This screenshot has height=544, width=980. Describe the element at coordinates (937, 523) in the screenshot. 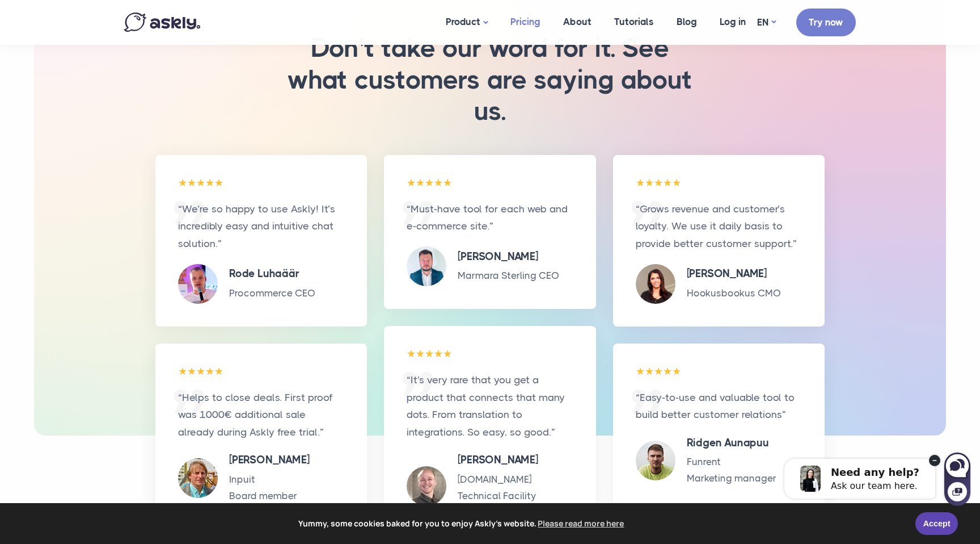

I see `a: Accept` at that location.